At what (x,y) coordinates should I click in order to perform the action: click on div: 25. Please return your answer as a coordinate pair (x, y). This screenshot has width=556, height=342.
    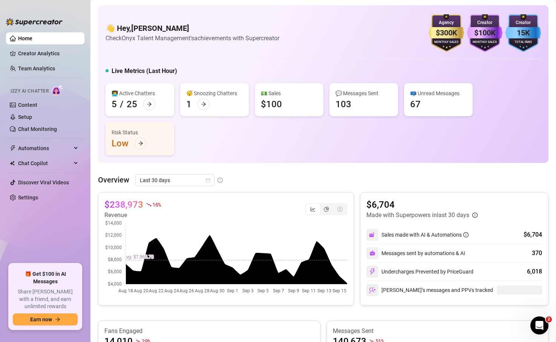
    Looking at the image, I should click on (132, 104).